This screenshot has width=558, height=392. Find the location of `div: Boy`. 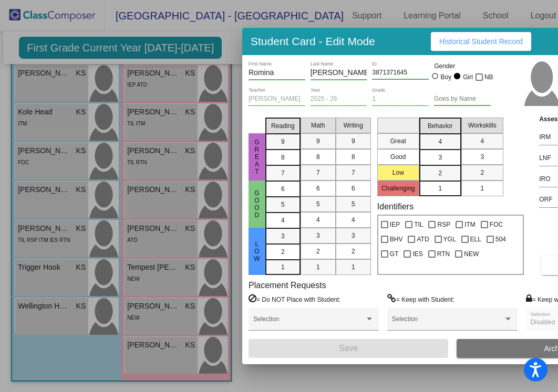

div: Boy is located at coordinates (446, 77).